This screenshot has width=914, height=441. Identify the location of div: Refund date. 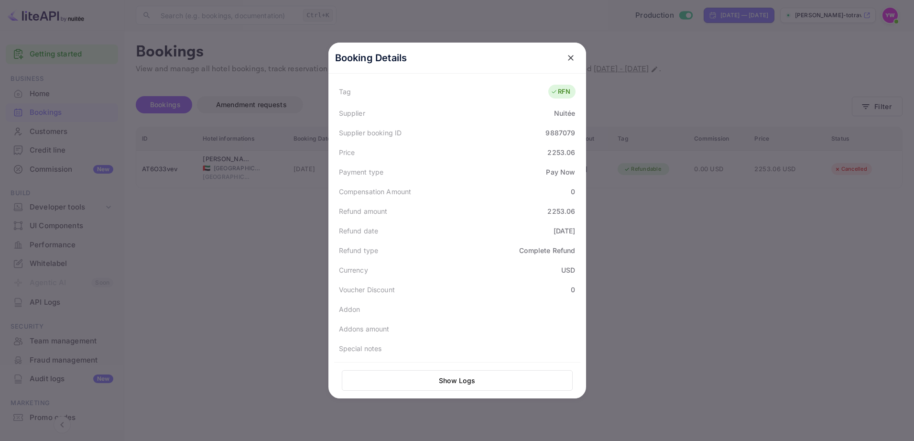
(358, 230).